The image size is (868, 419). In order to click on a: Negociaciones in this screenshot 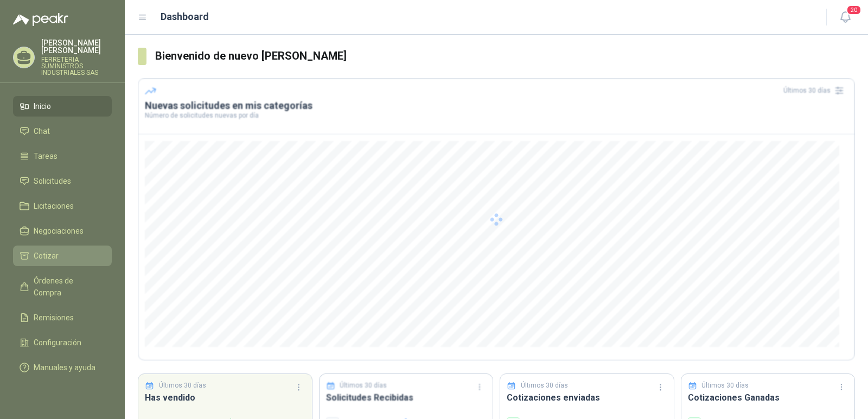, I will do `click(62, 231)`.